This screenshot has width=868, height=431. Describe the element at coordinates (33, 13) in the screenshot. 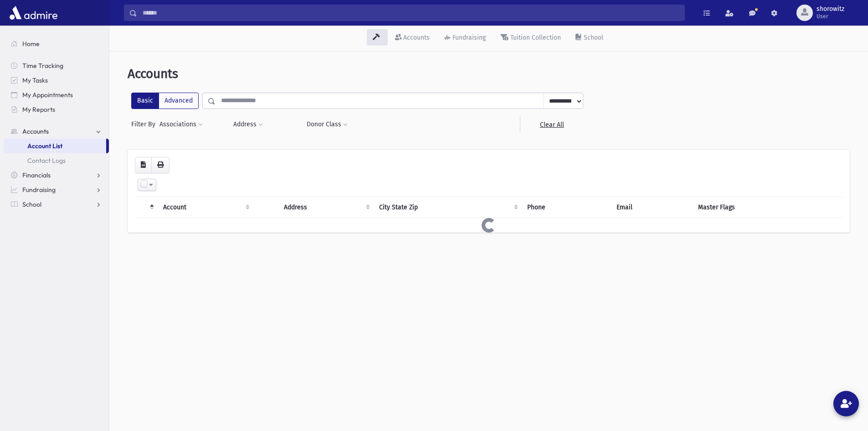

I see `img: AdmirePro` at that location.